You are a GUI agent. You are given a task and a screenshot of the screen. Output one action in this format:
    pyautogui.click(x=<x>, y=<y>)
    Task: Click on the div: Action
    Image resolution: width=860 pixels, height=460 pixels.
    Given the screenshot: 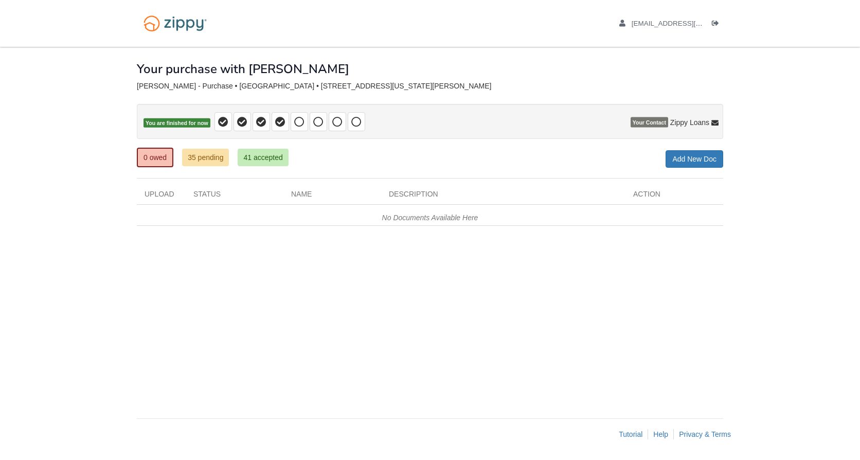 What is the action you would take?
    pyautogui.click(x=674, y=196)
    